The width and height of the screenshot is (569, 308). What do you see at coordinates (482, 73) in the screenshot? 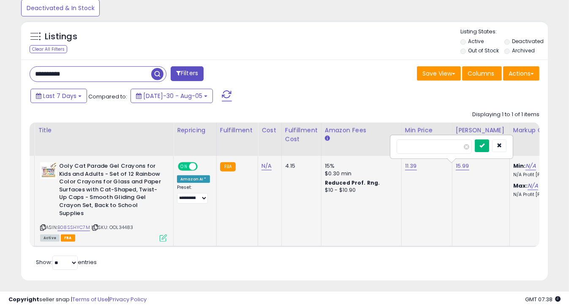
I see `button: Columns` at bounding box center [482, 73].